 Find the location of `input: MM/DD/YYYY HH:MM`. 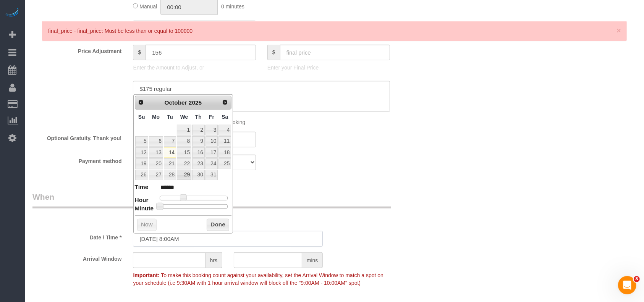

input: MM/DD/YYYY HH:MM is located at coordinates (228, 239).